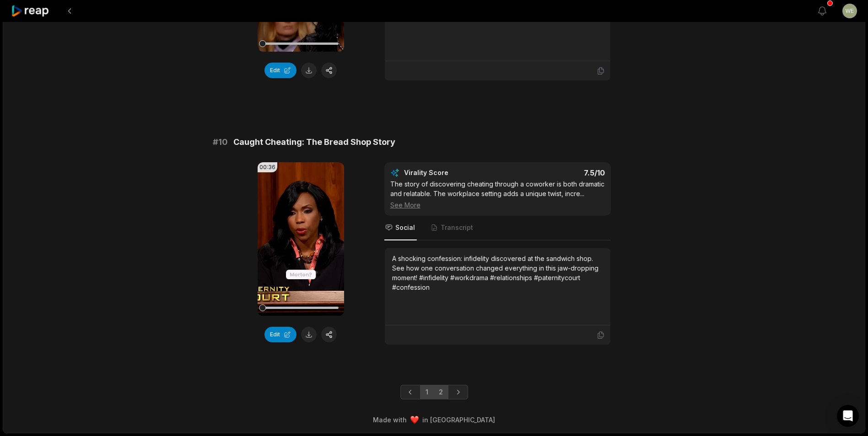 The image size is (868, 436). What do you see at coordinates (497, 205) in the screenshot?
I see `div: See More` at bounding box center [497, 205].